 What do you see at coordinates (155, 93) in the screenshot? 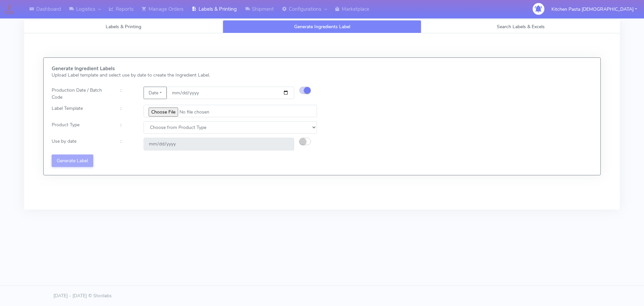
I see `button: Date` at bounding box center [155, 93].